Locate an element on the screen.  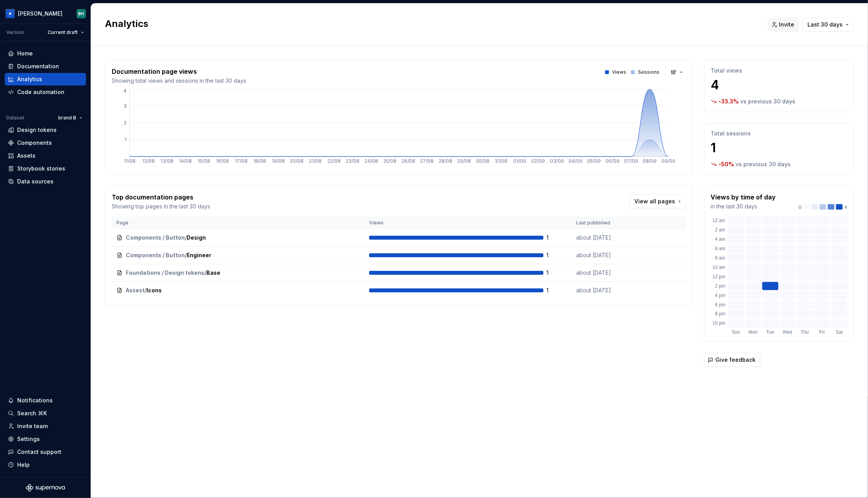
a: Home is located at coordinates (45, 54).